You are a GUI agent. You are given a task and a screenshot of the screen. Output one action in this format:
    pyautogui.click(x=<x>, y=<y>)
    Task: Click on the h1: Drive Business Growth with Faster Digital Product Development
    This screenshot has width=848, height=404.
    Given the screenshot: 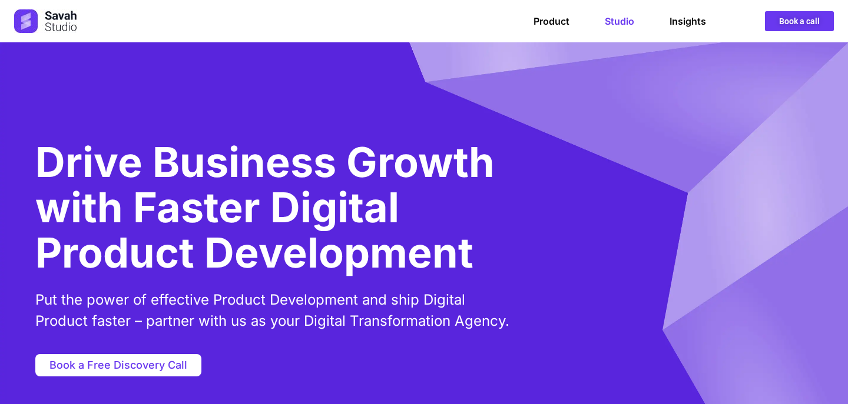 What is the action you would take?
    pyautogui.click(x=300, y=207)
    